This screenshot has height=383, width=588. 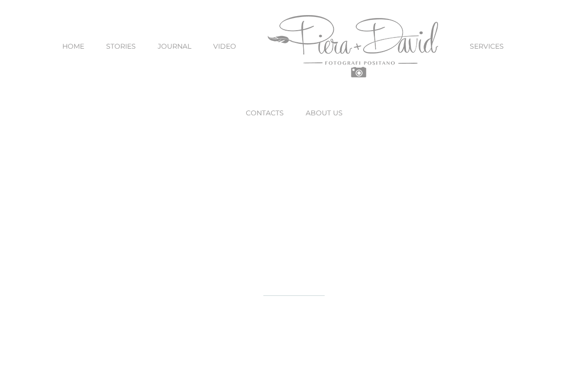 I want to click on span: SERVICES, so click(x=487, y=46).